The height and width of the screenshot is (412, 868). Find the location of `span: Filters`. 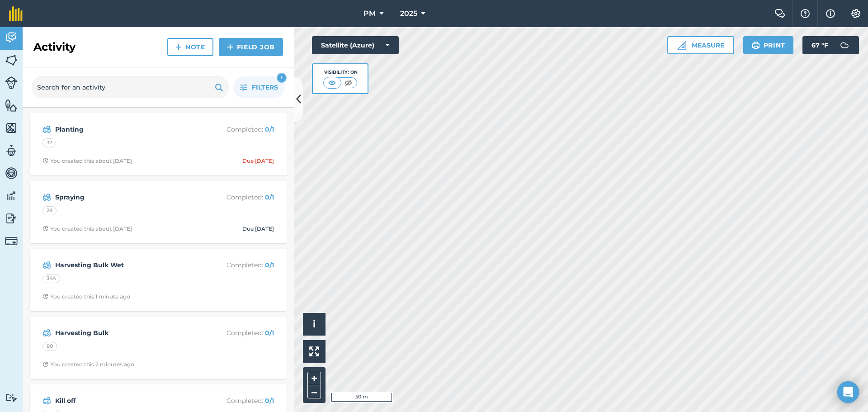

span: Filters is located at coordinates (265, 87).